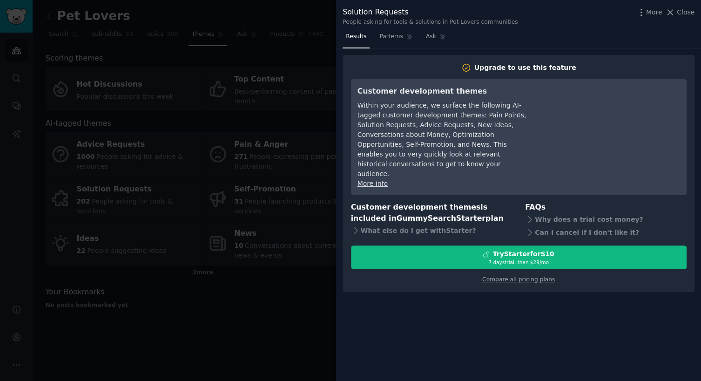 The height and width of the screenshot is (381, 701). Describe the element at coordinates (650, 12) in the screenshot. I see `button: More` at that location.